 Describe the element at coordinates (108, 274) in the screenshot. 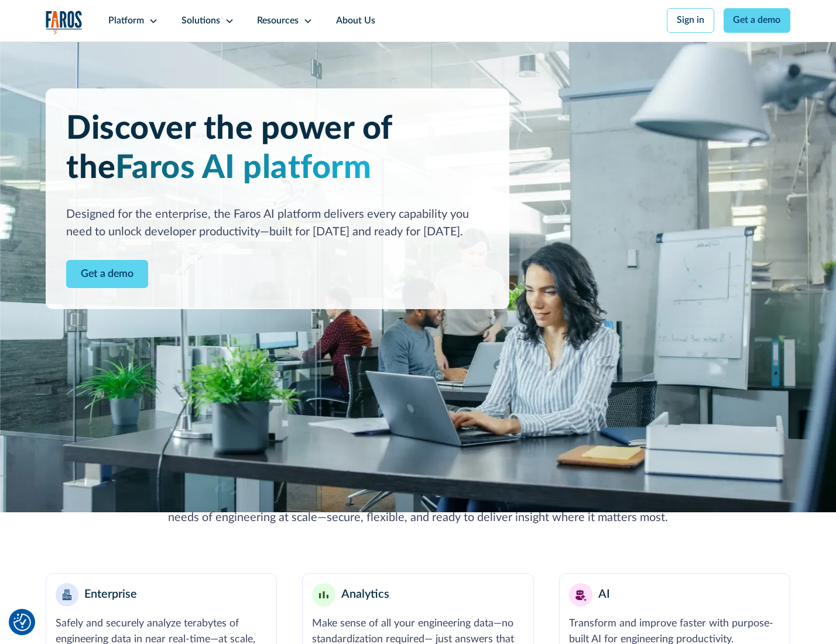

I see `a: Contact Modal` at that location.